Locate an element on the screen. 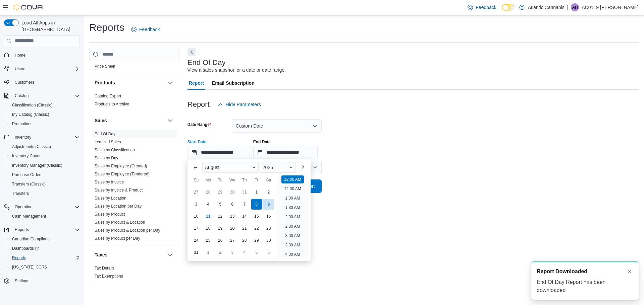 The width and height of the screenshot is (644, 305). span: Sales by Location is located at coordinates (111, 198).